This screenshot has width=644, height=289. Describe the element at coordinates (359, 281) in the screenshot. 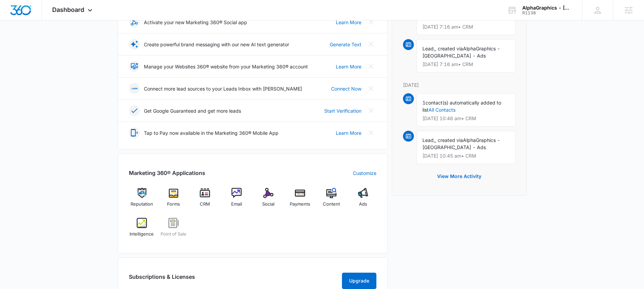

I see `button: Upgrade` at that location.